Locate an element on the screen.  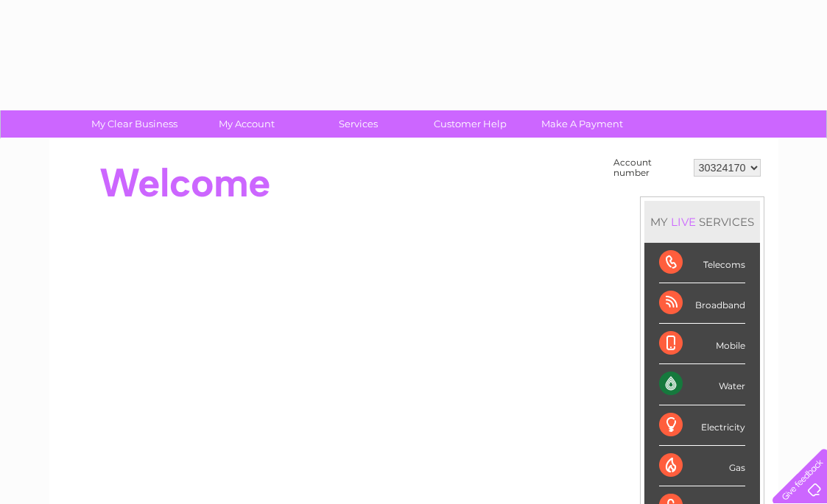
a: Make A Payment is located at coordinates (582, 123).